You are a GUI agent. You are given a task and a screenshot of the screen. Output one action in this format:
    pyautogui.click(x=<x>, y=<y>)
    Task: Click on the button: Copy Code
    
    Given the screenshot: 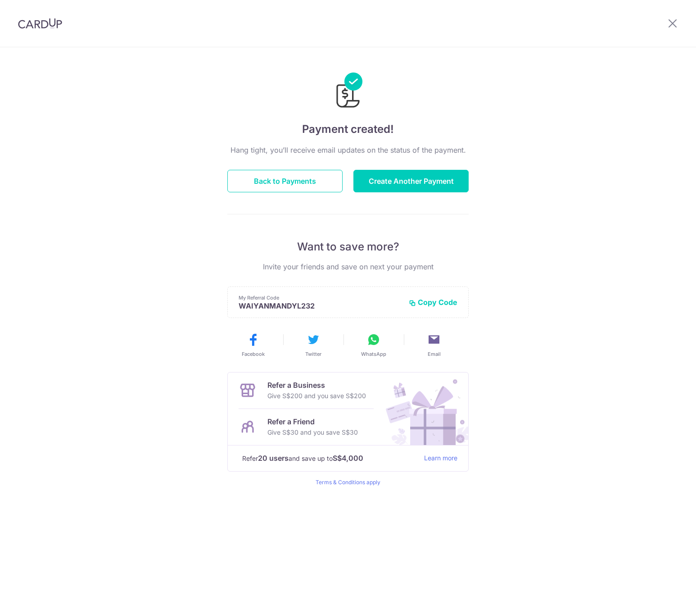 What is the action you would take?
    pyautogui.click(x=433, y=302)
    